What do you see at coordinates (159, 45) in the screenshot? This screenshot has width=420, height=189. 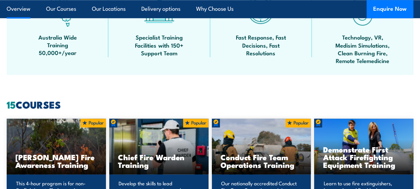 I see `span: Specialist Training Facilities with 150+ Support Team` at bounding box center [159, 45].